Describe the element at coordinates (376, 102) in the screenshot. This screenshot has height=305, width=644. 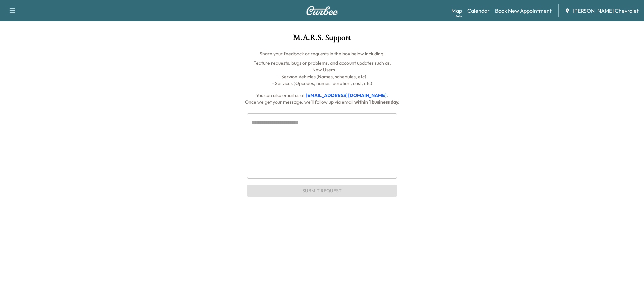
I see `span: within 1 business day.` at that location.